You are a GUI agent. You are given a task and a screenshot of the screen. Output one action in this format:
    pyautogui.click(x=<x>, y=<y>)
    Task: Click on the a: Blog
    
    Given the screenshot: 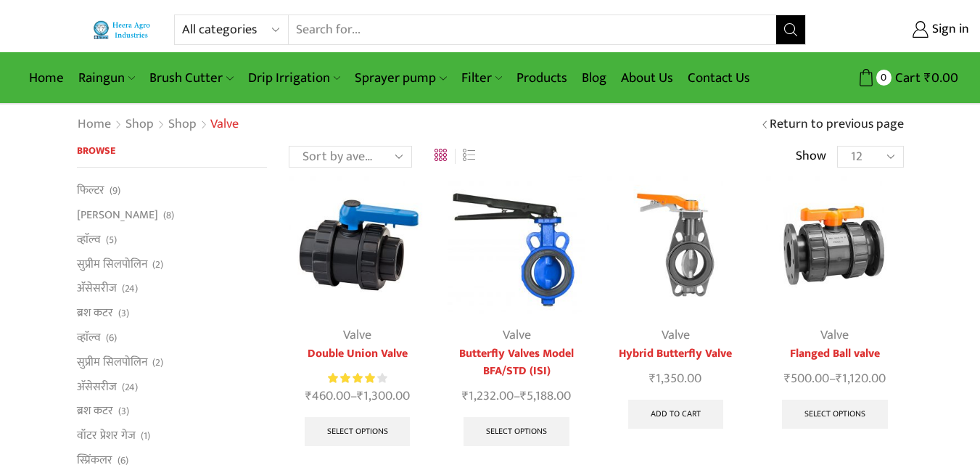 What is the action you would take?
    pyautogui.click(x=594, y=78)
    